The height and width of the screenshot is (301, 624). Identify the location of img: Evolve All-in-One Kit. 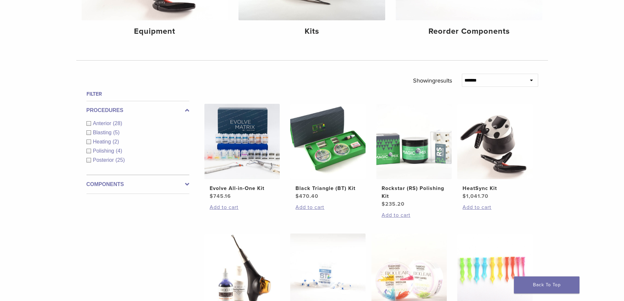
(242, 142).